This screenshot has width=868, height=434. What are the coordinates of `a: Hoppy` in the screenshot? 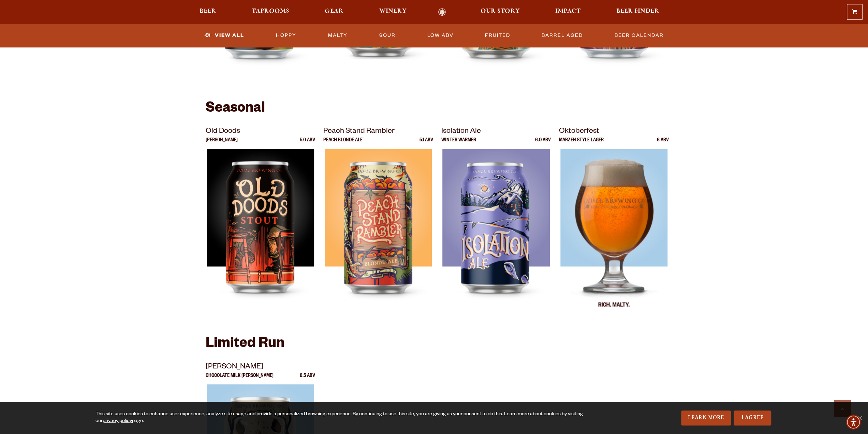 It's located at (286, 36).